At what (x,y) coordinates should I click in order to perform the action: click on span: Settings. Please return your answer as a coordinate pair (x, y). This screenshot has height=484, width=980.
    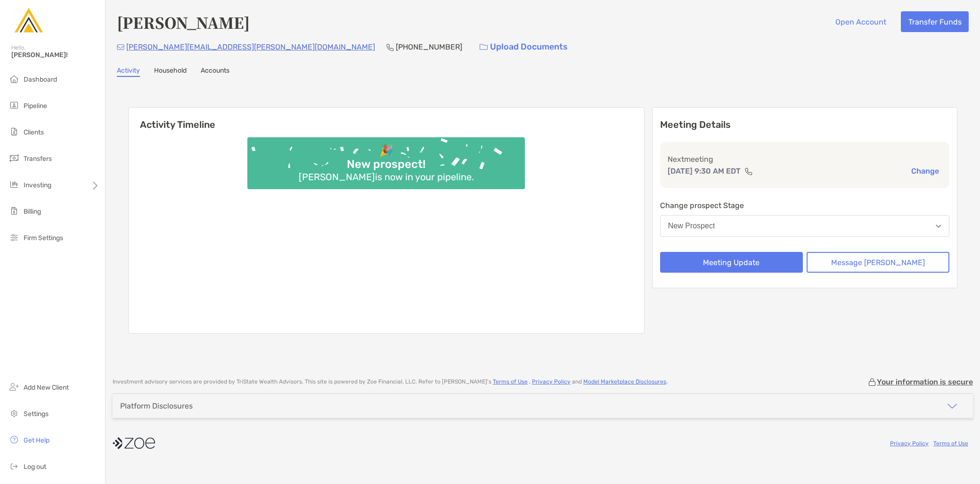
    Looking at the image, I should click on (36, 414).